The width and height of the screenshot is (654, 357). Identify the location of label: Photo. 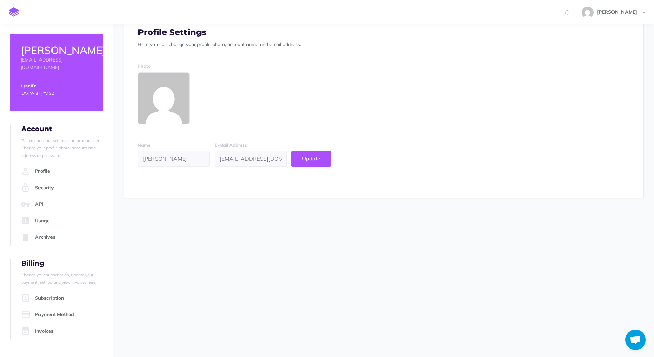
(144, 66).